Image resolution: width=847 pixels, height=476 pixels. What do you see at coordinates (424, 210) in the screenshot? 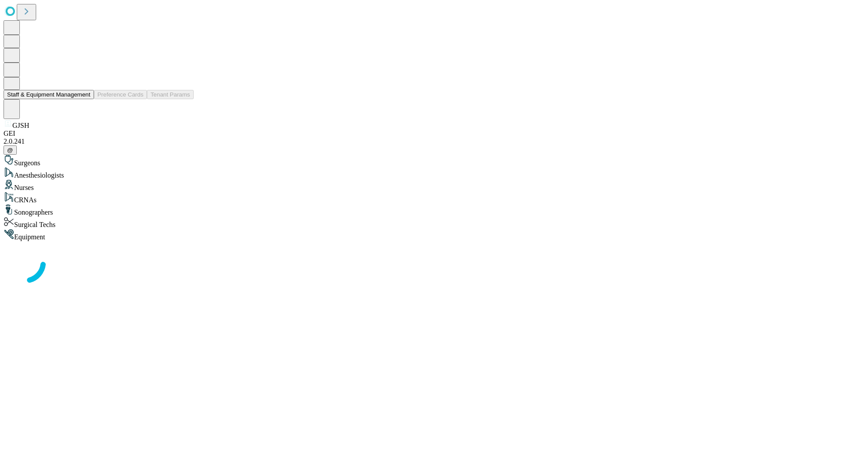
I see `div: Sonographers` at bounding box center [424, 210].